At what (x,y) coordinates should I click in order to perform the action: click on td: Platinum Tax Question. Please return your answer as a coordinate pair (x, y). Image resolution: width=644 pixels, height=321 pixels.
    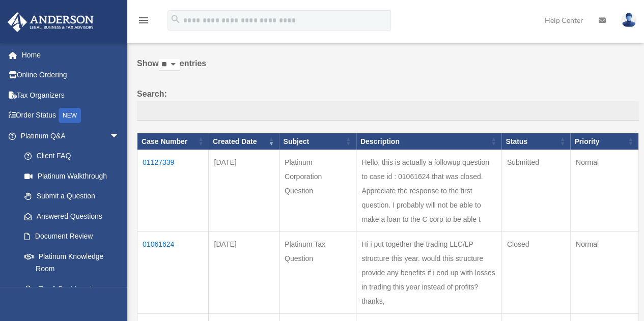
    Looking at the image, I should click on (317, 273).